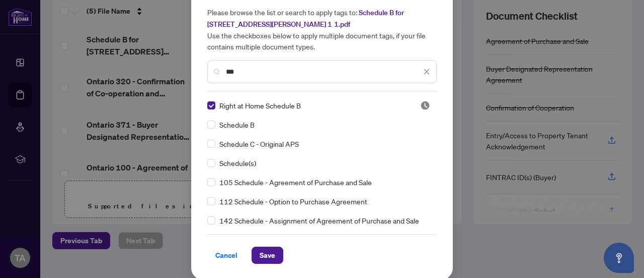 The image size is (644, 278). Describe the element at coordinates (319, 220) in the screenshot. I see `span: 142 Schedule - Assignment of Agreement of Purchase and Sale` at that location.